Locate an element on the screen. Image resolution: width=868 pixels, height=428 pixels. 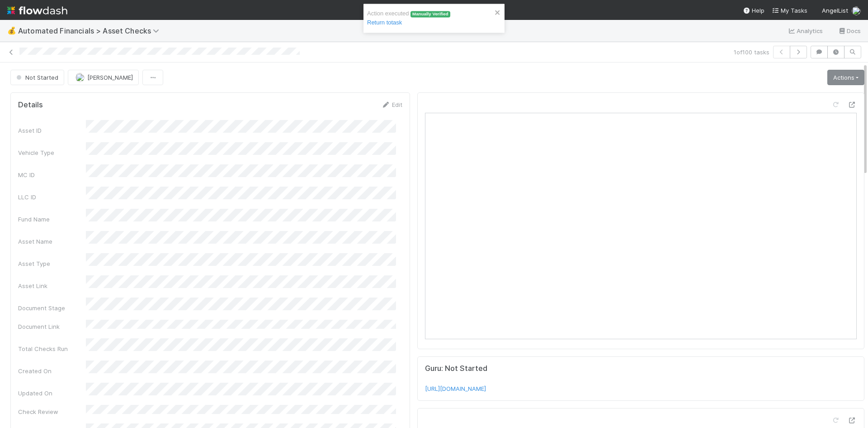
a: Analytics is located at coordinates (805, 31).